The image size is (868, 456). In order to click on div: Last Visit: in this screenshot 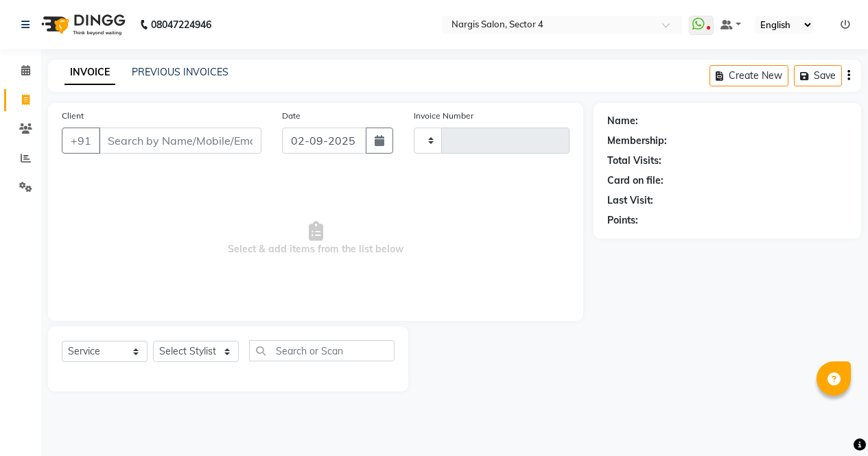, I will do `click(630, 201)`.